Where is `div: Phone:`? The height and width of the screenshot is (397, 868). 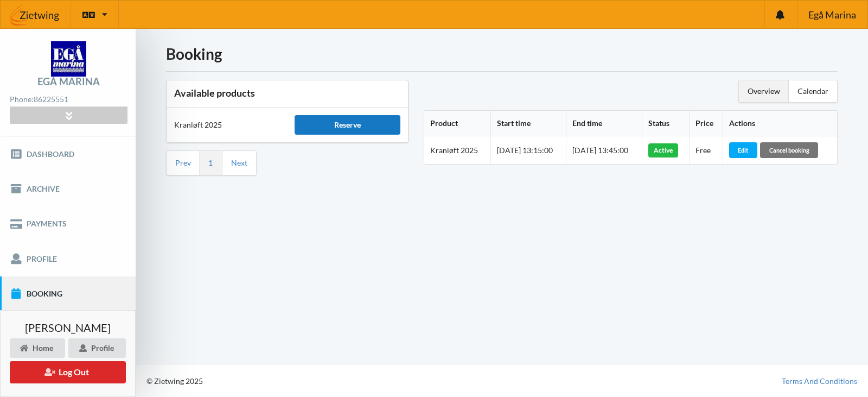
div: Phone: is located at coordinates (68, 99).